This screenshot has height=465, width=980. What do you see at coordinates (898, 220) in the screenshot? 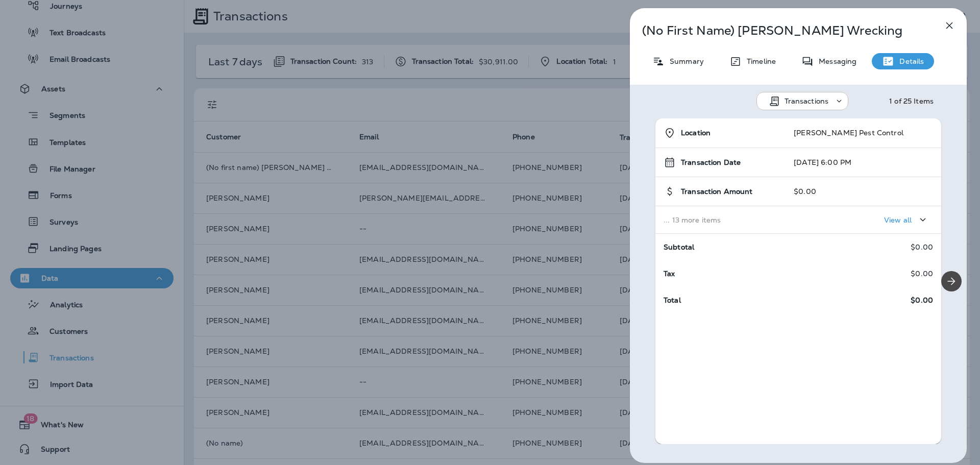
I see `p: View all` at bounding box center [898, 220].